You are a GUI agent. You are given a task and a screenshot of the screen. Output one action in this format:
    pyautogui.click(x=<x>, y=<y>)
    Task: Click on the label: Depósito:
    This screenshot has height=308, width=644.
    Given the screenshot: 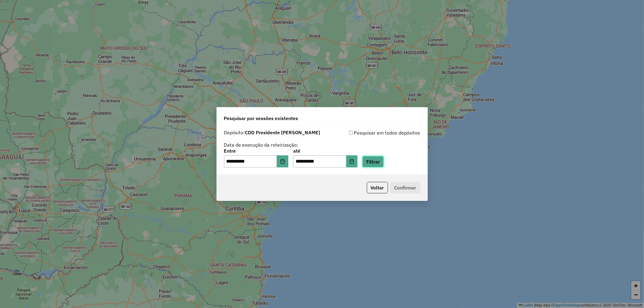 What is the action you would take?
    pyautogui.click(x=273, y=132)
    